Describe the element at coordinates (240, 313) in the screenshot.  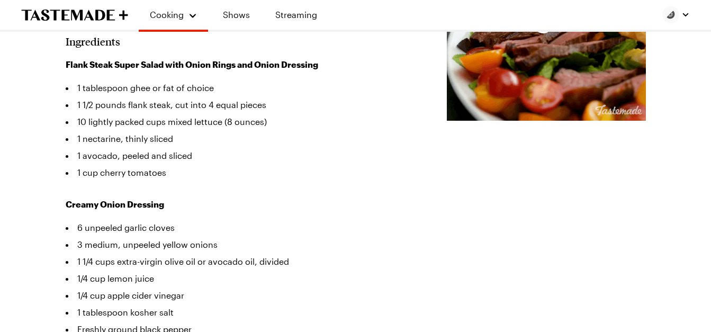
I see `li: 1 tablespoon kosher salt` at that location.